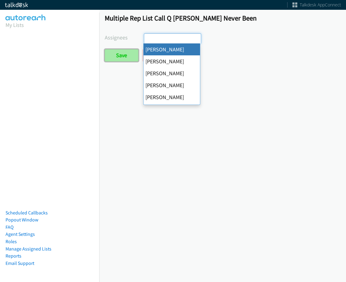 The width and height of the screenshot is (346, 282). Describe the element at coordinates (121, 55) in the screenshot. I see `input: Save` at that location.